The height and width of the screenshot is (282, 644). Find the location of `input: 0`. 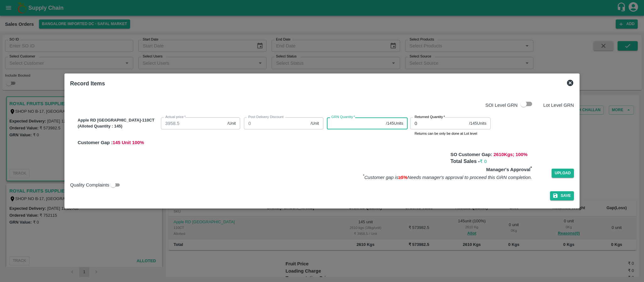

input: 0 is located at coordinates (438, 123).